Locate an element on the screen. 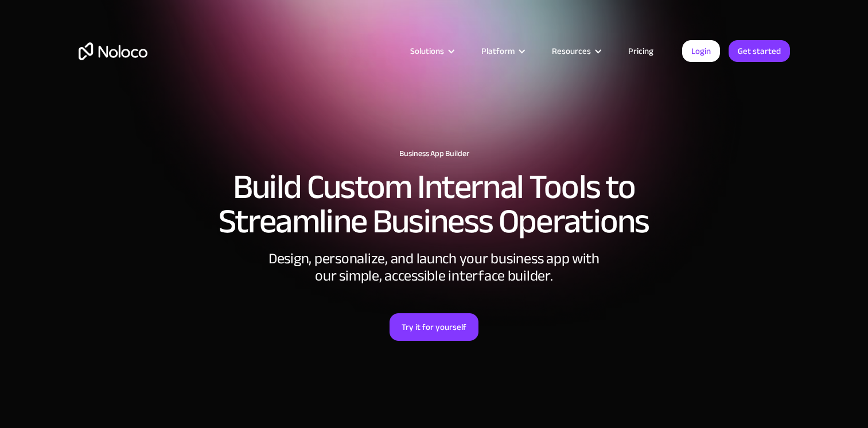 This screenshot has width=868, height=428. a: Get started is located at coordinates (759, 51).